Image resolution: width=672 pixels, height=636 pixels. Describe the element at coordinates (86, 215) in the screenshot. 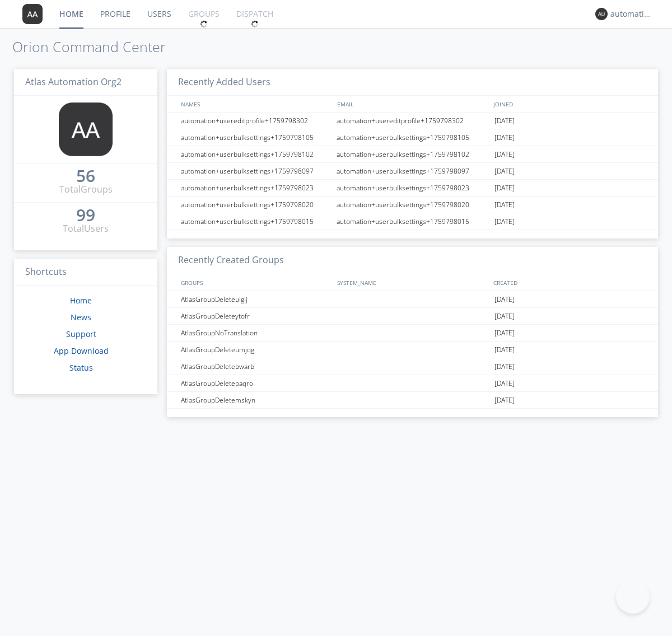

I see `a: 99` at that location.